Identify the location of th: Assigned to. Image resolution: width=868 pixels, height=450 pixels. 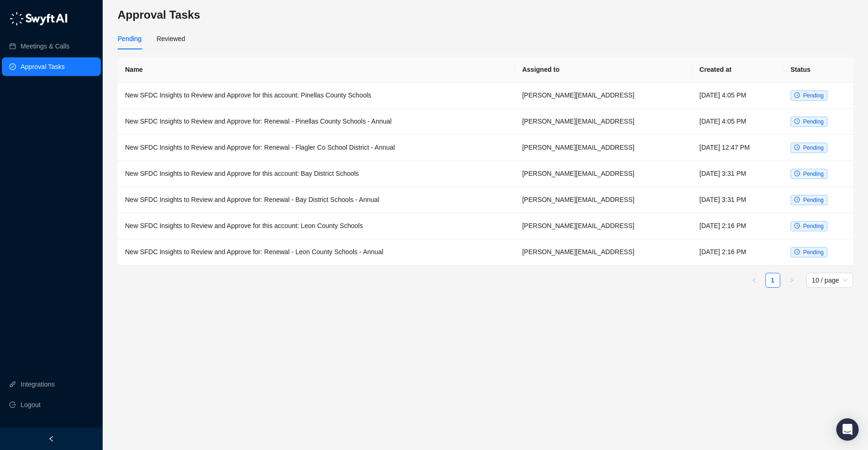
(604, 70).